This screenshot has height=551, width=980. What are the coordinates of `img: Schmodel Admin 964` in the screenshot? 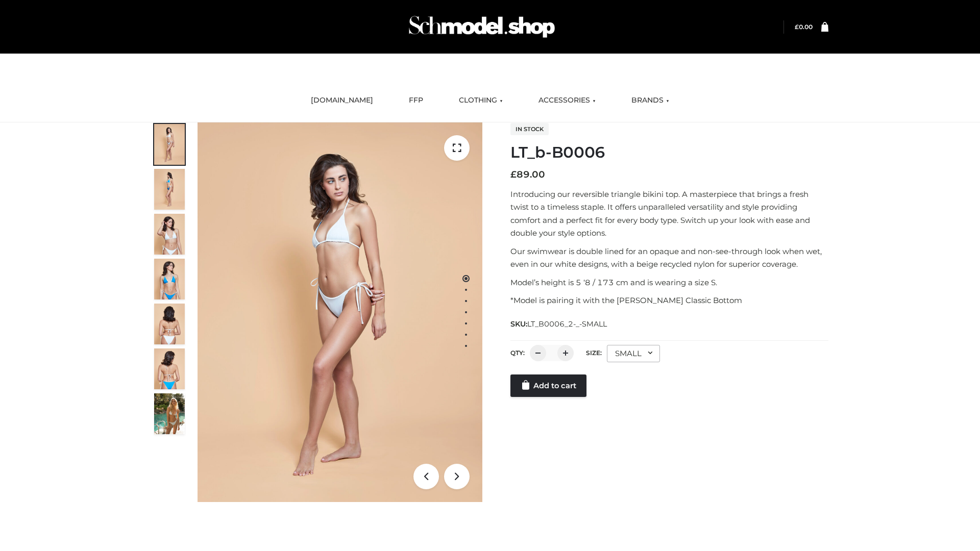 It's located at (482, 26).